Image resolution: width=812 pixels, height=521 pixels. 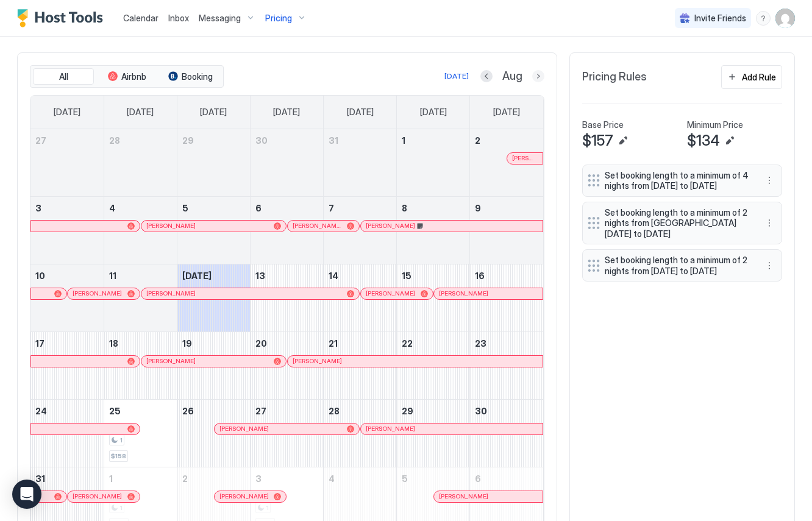 What do you see at coordinates (220, 18) in the screenshot?
I see `span: Messaging` at bounding box center [220, 18].